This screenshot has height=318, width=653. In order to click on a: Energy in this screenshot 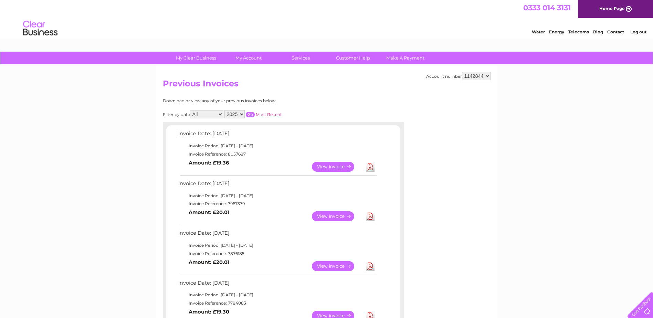, I will do `click(557, 32)`.